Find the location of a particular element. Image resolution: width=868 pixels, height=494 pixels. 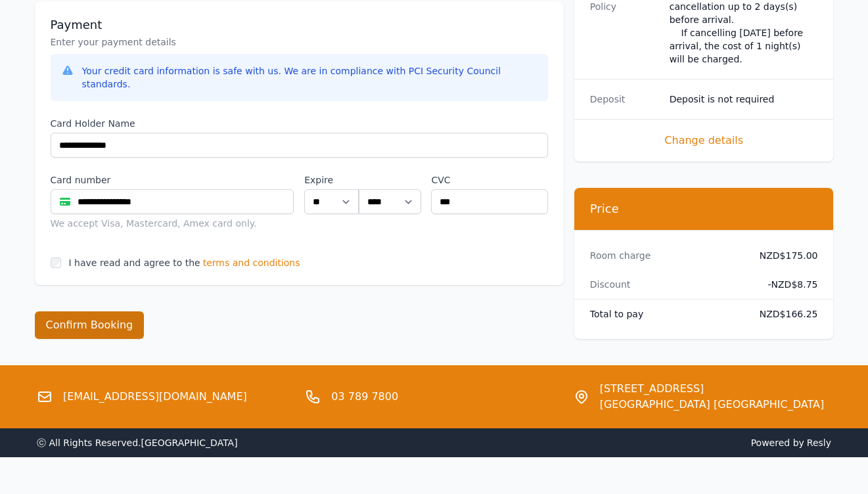

h3: Price is located at coordinates (704, 208).